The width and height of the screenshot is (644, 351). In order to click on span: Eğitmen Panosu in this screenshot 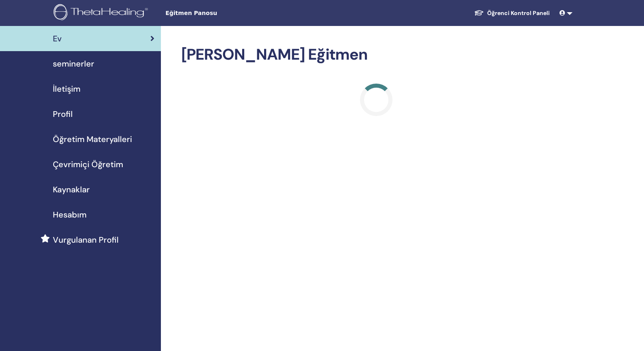, I will do `click(226, 13)`.